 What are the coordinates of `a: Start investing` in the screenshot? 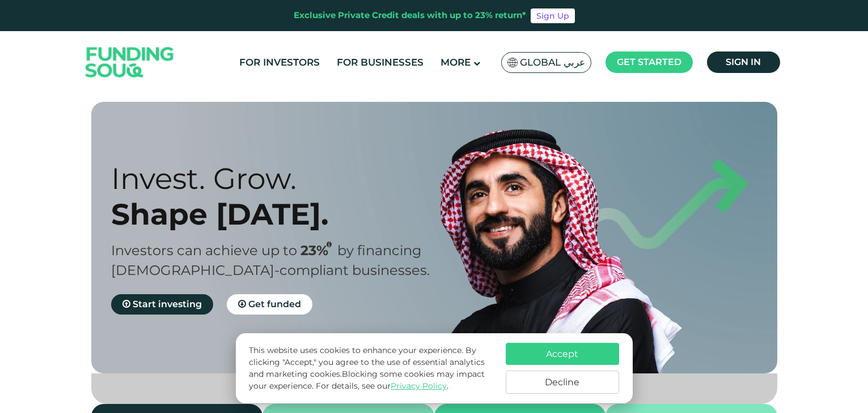 It's located at (162, 305).